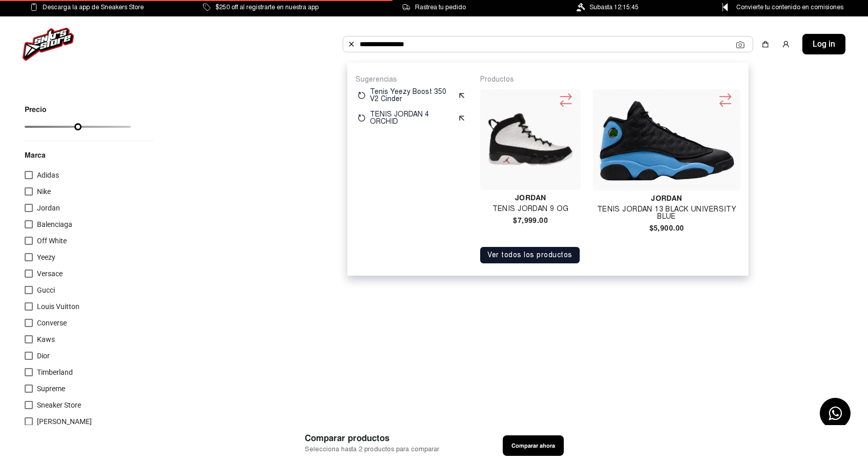 The height and width of the screenshot is (461, 868). I want to click on img: Cámara, so click(741, 45).